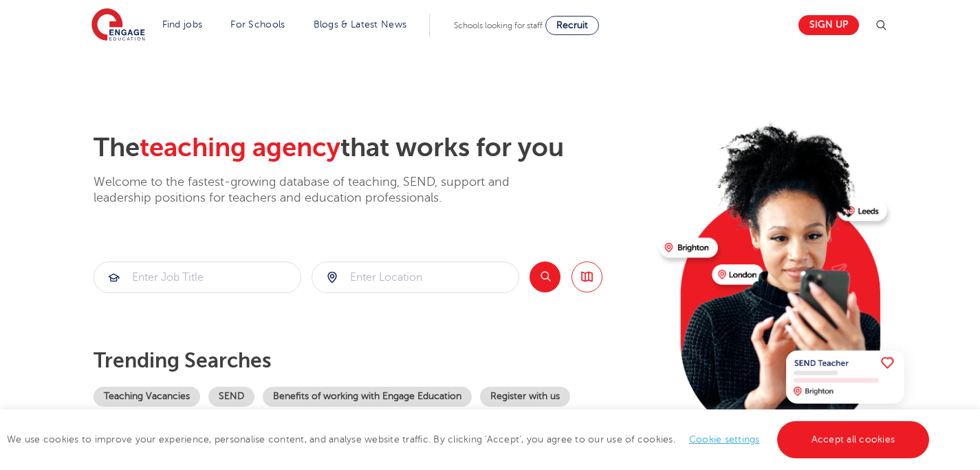  What do you see at coordinates (360, 24) in the screenshot?
I see `a: Blogs & Latest News` at bounding box center [360, 24].